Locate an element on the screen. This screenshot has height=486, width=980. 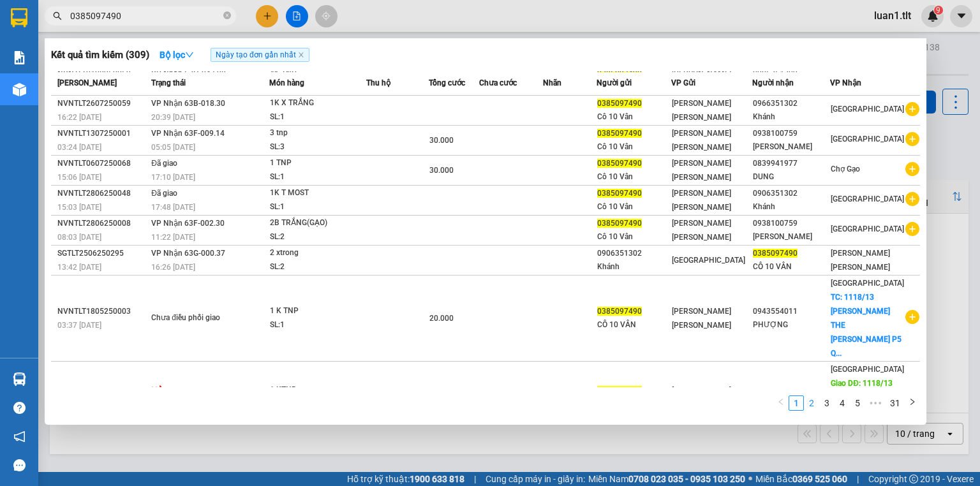
div: NVNTLT1805250003 is located at coordinates (102, 311).